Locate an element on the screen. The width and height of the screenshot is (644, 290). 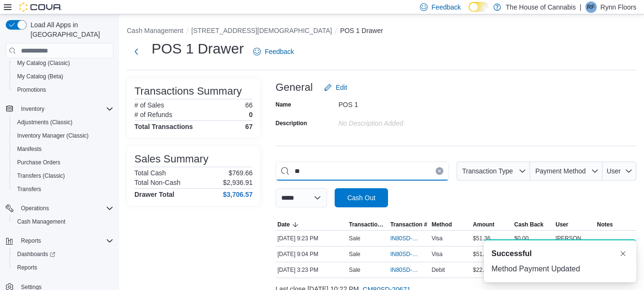
button: IN80SD-245290 is located at coordinates (409, 254).